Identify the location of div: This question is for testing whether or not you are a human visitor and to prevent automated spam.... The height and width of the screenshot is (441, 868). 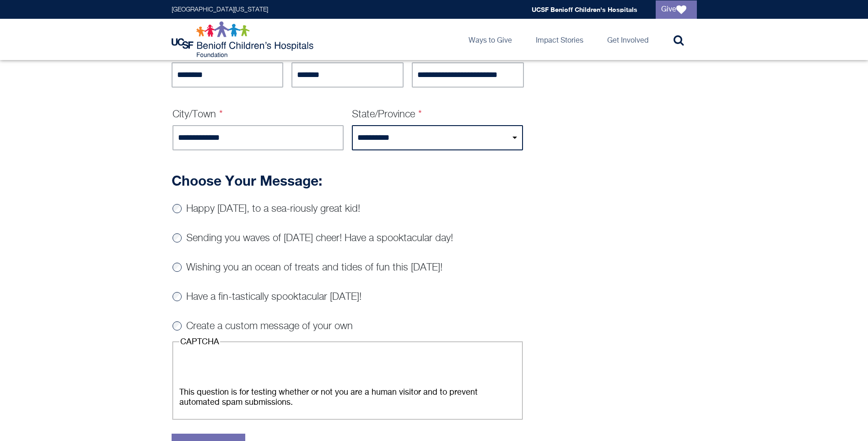
(347, 397).